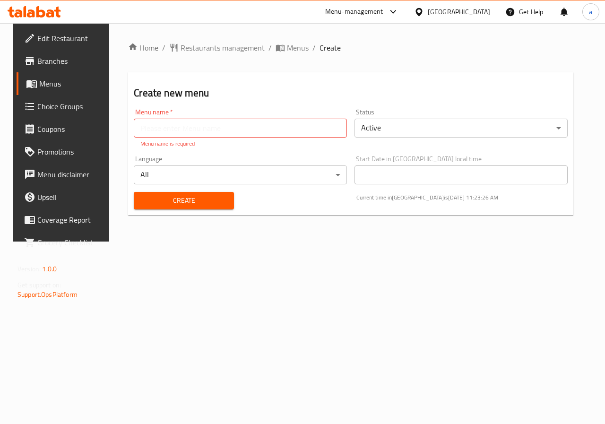  Describe the element at coordinates (72, 129) in the screenshot. I see `span: Coupons` at that location.